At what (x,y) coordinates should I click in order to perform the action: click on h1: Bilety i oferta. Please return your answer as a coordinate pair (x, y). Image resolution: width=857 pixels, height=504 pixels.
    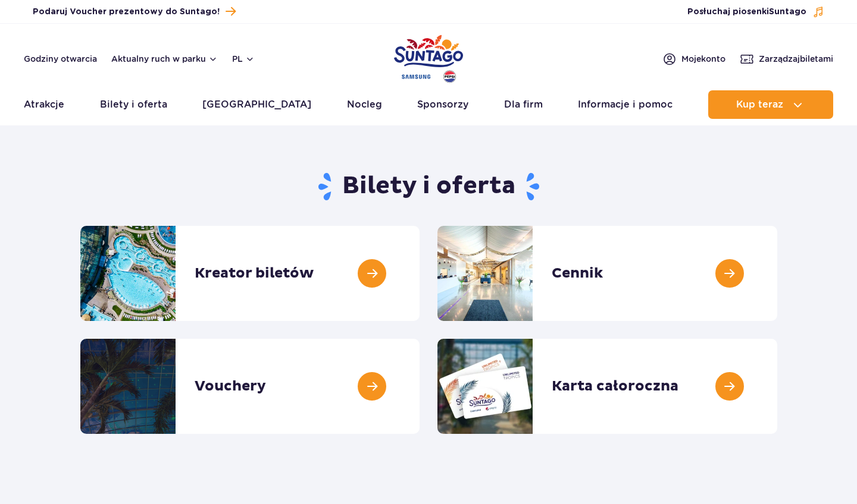
    Looking at the image, I should click on (428, 186).